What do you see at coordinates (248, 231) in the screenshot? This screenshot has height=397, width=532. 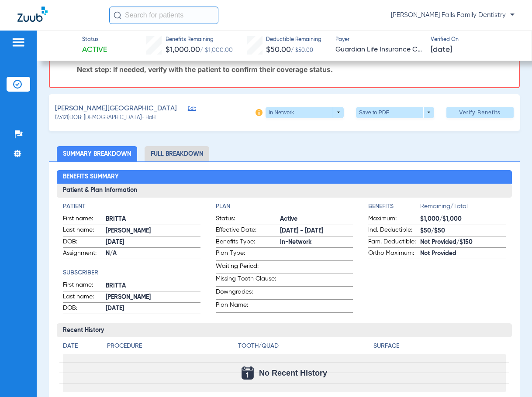 I see `span: Effective Date:` at bounding box center [248, 231].